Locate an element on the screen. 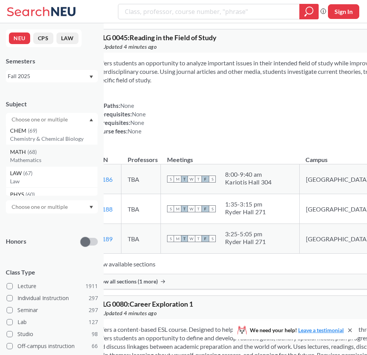  span: PHYS is located at coordinates (18, 194).